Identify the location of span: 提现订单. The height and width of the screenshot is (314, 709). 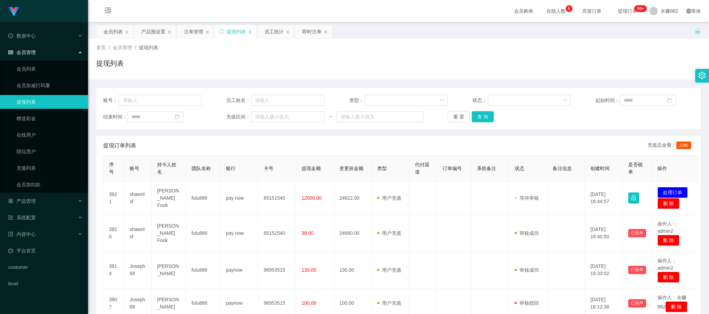
(628, 11).